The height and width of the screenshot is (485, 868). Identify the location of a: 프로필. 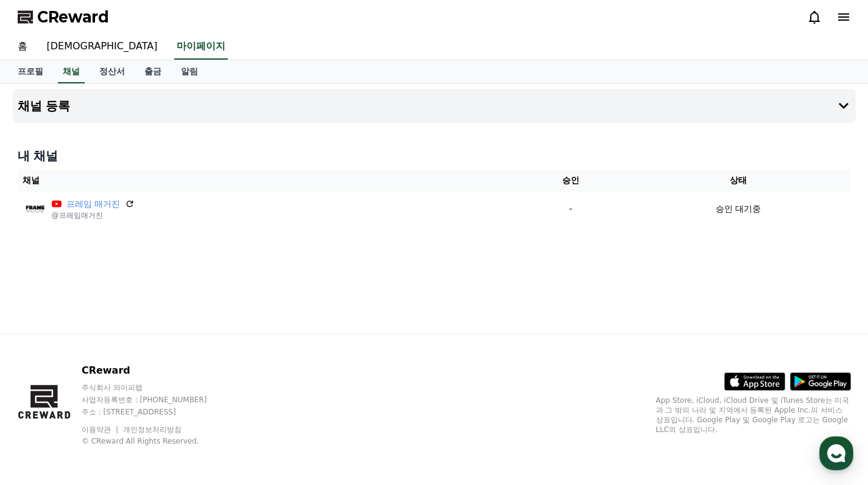
(31, 72).